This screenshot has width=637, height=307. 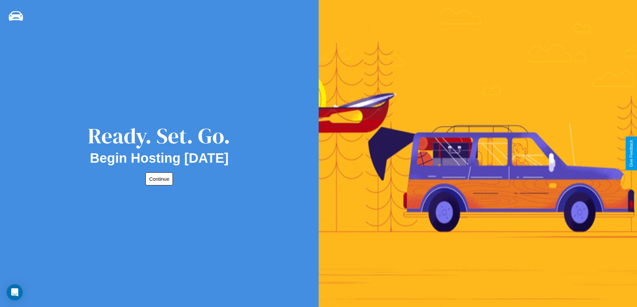 What do you see at coordinates (159, 136) in the screenshot?
I see `div: Ready. Set. Go.` at bounding box center [159, 136].